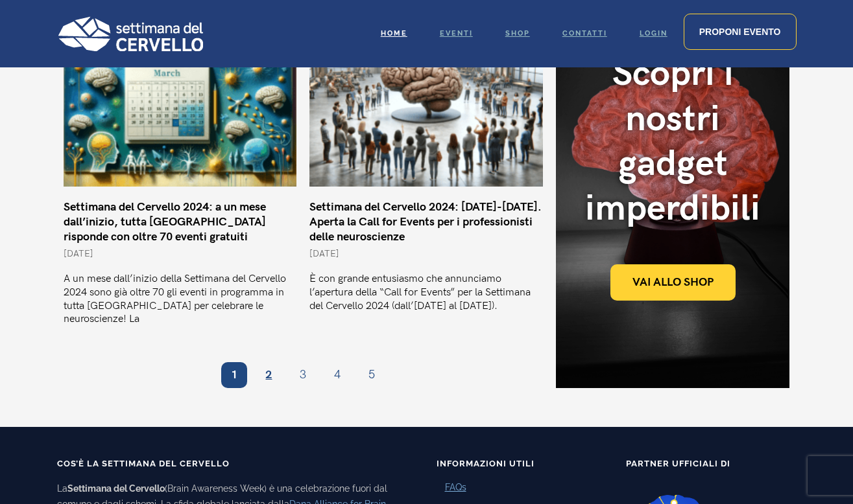 This screenshot has height=504, width=853. What do you see at coordinates (653, 33) in the screenshot?
I see `span: Login` at bounding box center [653, 33].